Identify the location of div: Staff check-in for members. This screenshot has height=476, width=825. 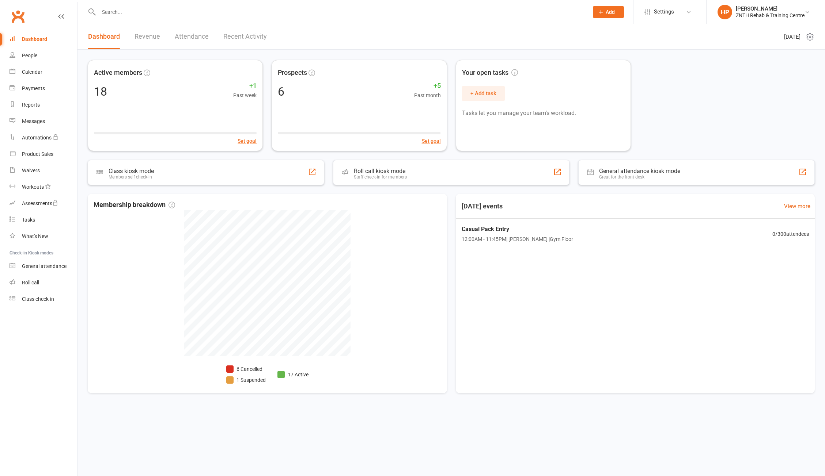
(380, 177).